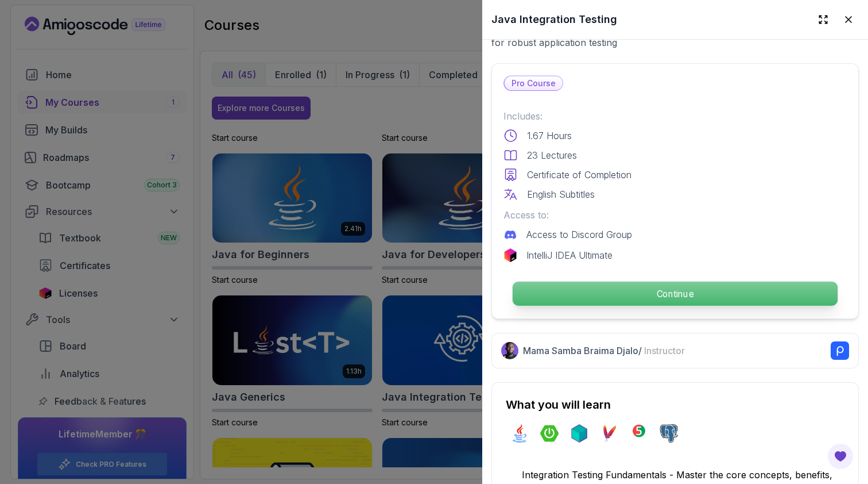 The height and width of the screenshot is (484, 868). What do you see at coordinates (675, 116) in the screenshot?
I see `p: Includes:` at bounding box center [675, 116].